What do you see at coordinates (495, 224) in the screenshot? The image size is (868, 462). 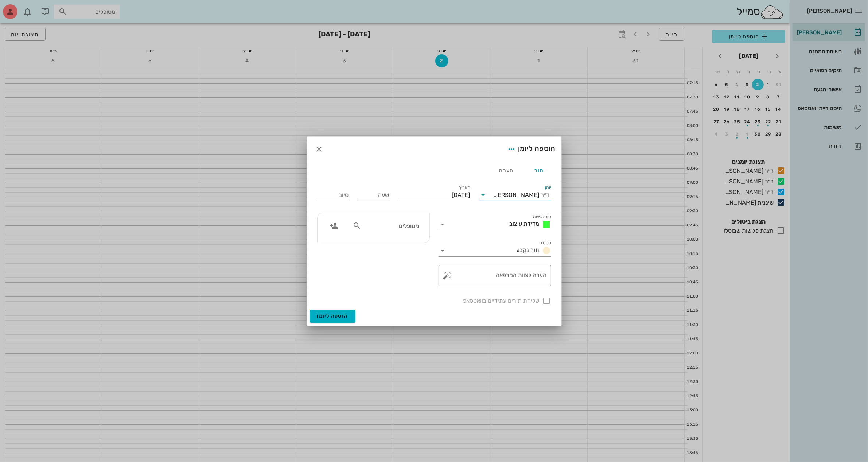 I see `div: סוג פגישהמדידת עיצוב` at bounding box center [495, 224].